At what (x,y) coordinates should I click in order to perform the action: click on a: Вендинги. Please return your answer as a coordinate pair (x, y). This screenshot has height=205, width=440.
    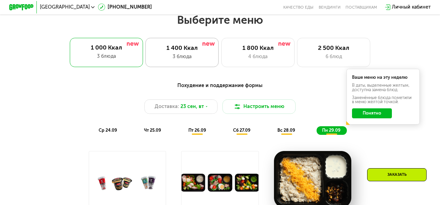
    Looking at the image, I should click on (330, 7).